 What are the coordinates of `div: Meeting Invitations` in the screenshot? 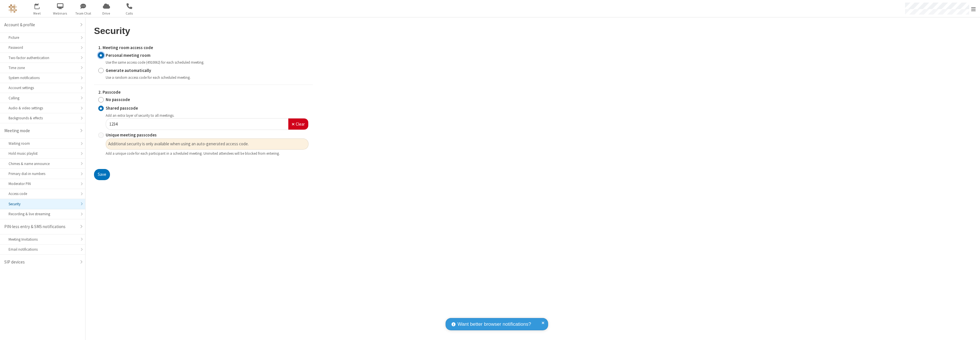 It's located at (43, 239).